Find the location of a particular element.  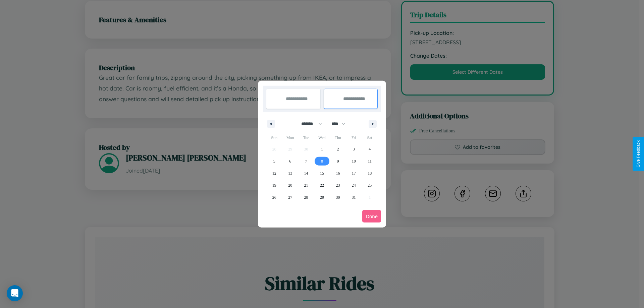

button: 22 is located at coordinates (322, 186).